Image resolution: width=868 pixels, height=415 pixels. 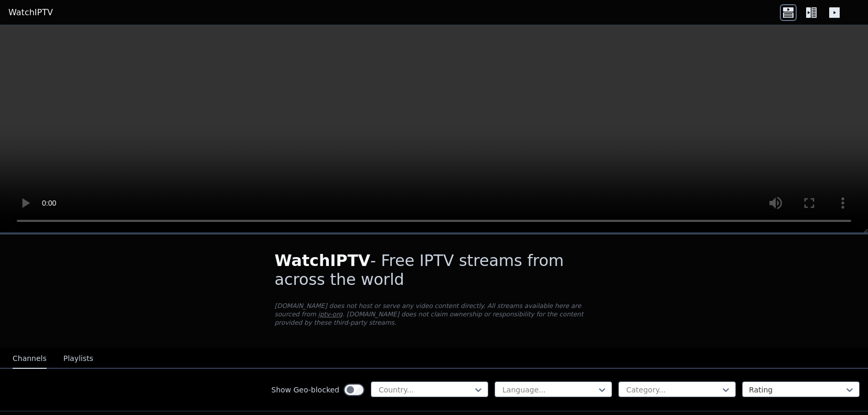 I want to click on button: Playlists, so click(x=78, y=359).